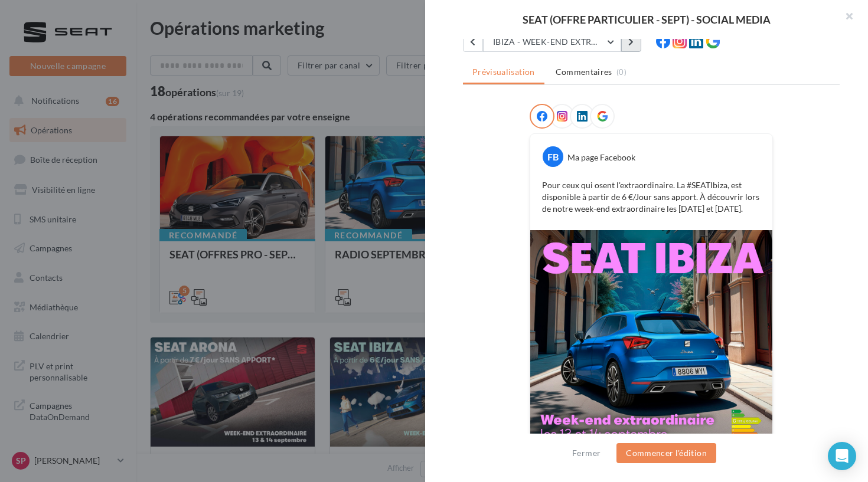 The image size is (868, 482). What do you see at coordinates (553, 156) in the screenshot?
I see `div: FB` at bounding box center [553, 156].